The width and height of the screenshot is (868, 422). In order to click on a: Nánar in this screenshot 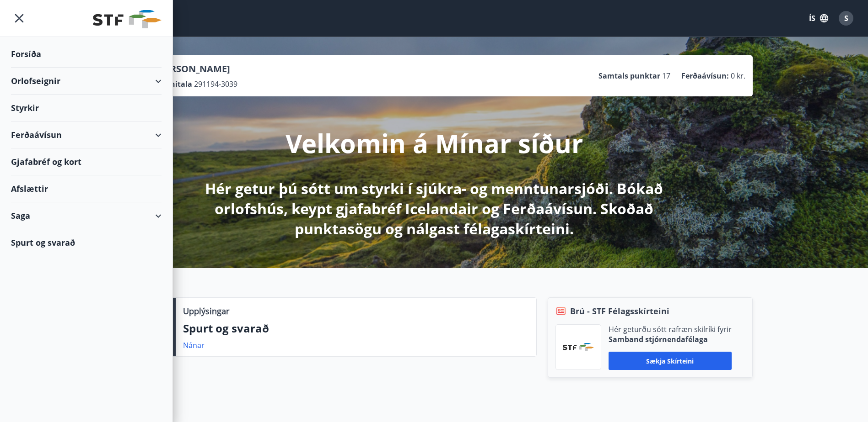, I will do `click(194, 345)`.